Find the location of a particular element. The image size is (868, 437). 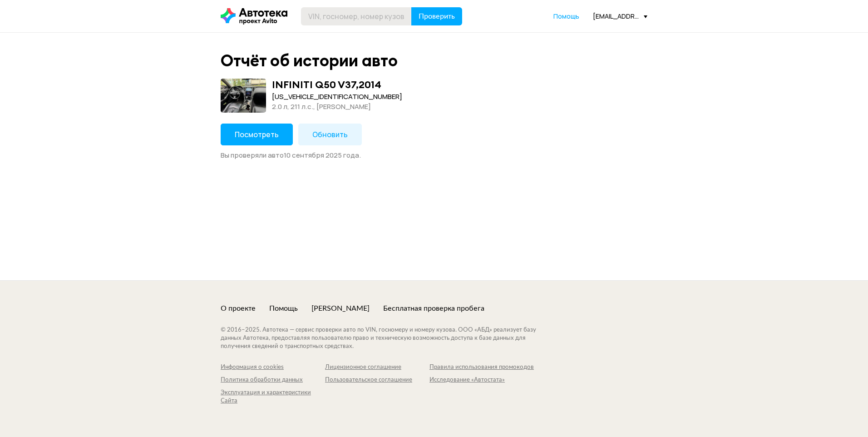

div: Эксплуатация и характеристики Сайта is located at coordinates (273, 397).